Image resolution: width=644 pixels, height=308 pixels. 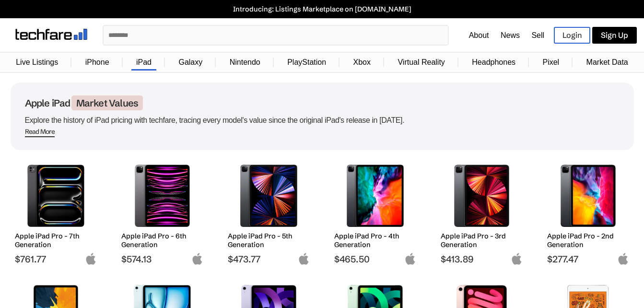 I want to click on a: Nintendo, so click(x=245, y=63).